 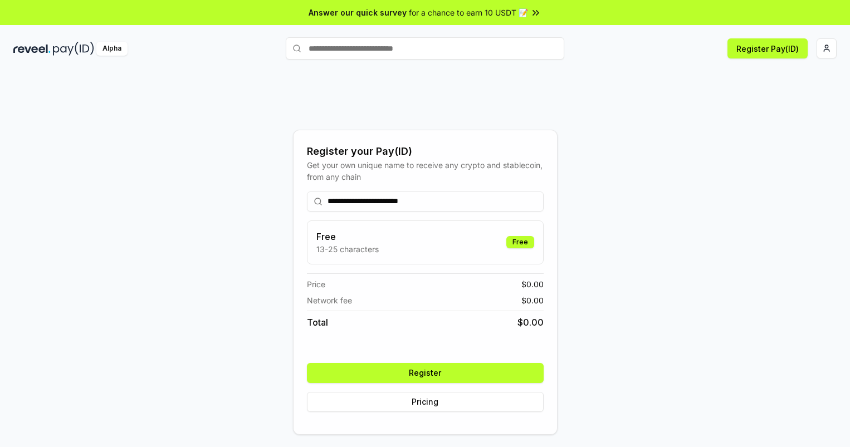 What do you see at coordinates (425, 402) in the screenshot?
I see `button: Pricing` at bounding box center [425, 402].